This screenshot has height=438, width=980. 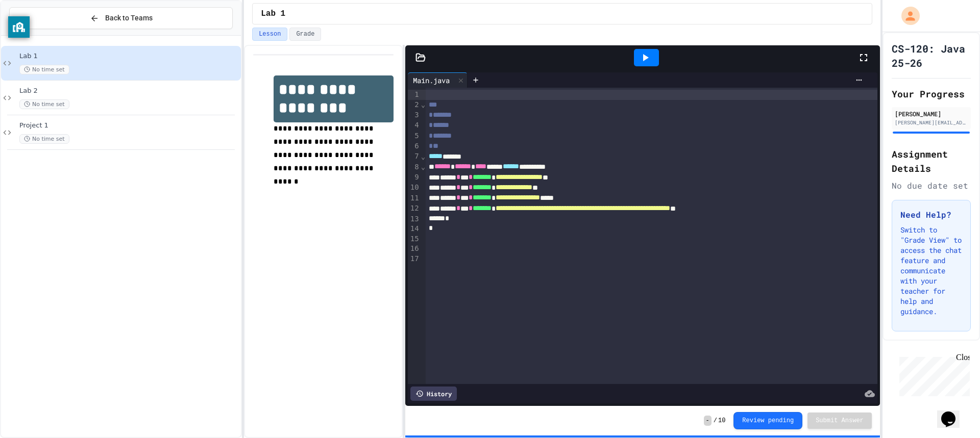 What do you see at coordinates (931, 94) in the screenshot?
I see `h2: Your Progress` at bounding box center [931, 94].